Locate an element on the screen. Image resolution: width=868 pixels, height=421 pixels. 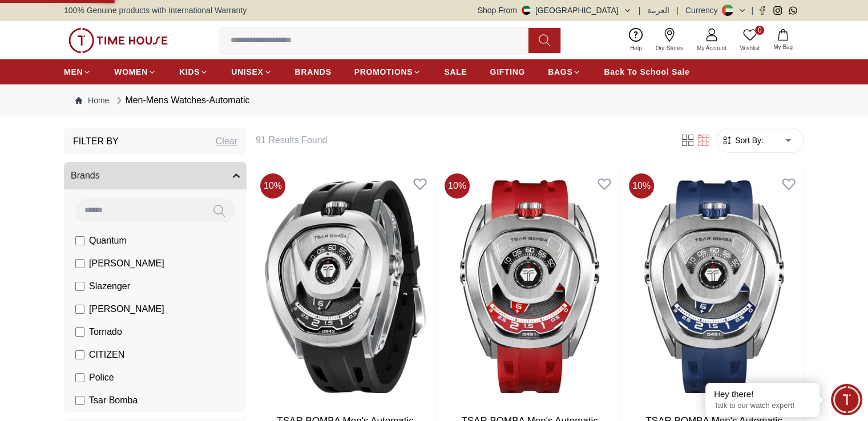
nav: Breadcrumb is located at coordinates (434, 100).